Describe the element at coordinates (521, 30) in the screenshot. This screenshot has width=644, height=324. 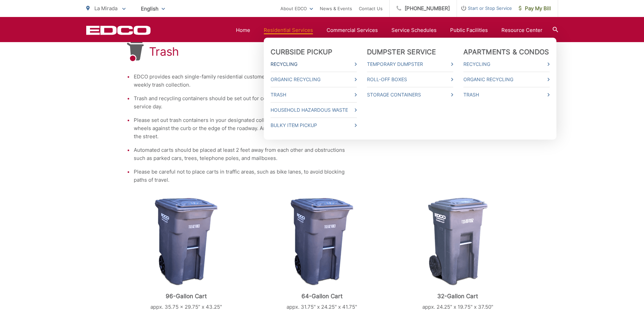
I see `a: Resource Center` at that location.